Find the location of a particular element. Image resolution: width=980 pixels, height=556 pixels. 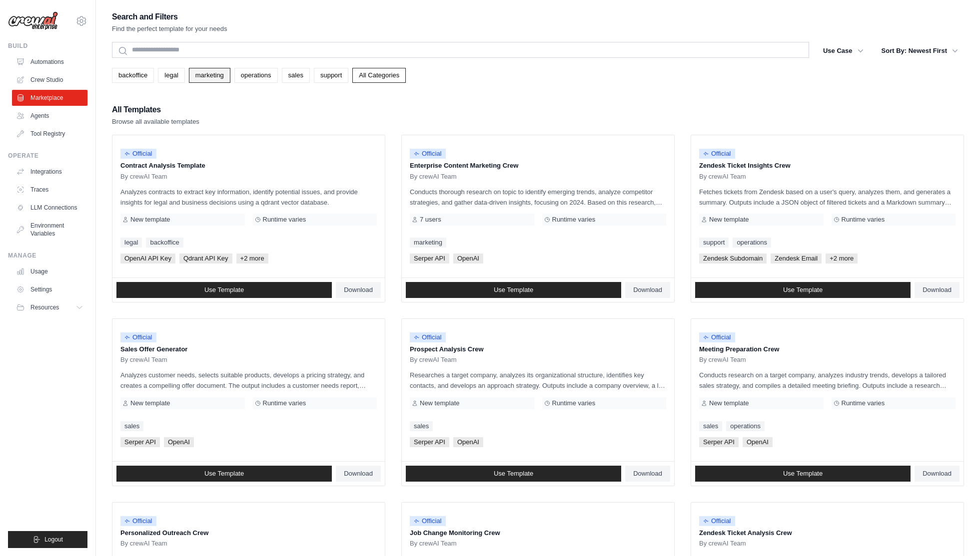

a: Settings is located at coordinates (49, 290).